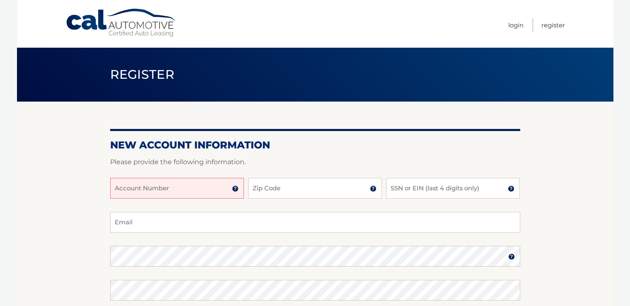  Describe the element at coordinates (315, 188) in the screenshot. I see `input: Zip Code` at that location.